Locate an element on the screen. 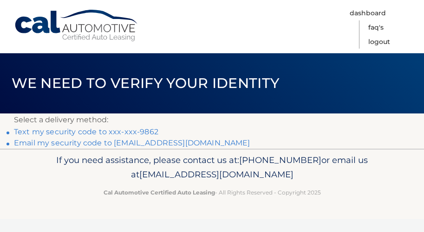 This screenshot has height=232, width=424. a: Cal Automotive is located at coordinates (77, 26).